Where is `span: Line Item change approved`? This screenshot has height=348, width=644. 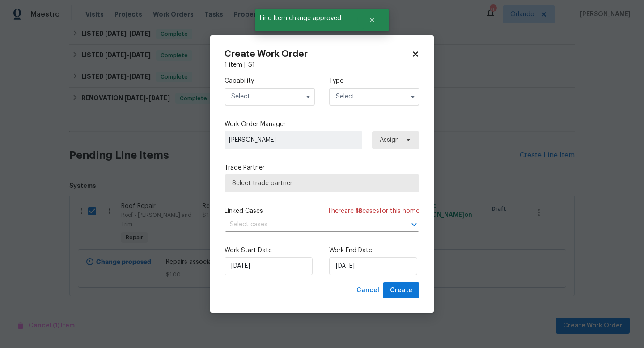 span: Line Item change approved is located at coordinates (306, 18).